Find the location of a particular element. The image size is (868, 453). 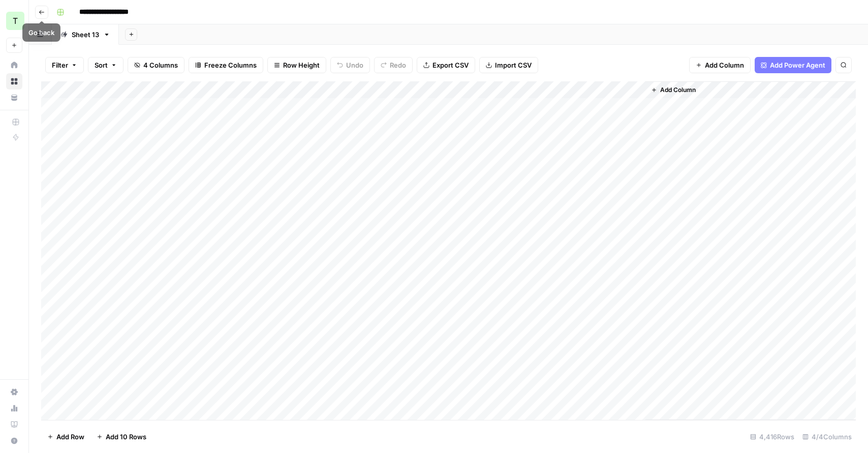

a: Learning Hub is located at coordinates (14, 424).